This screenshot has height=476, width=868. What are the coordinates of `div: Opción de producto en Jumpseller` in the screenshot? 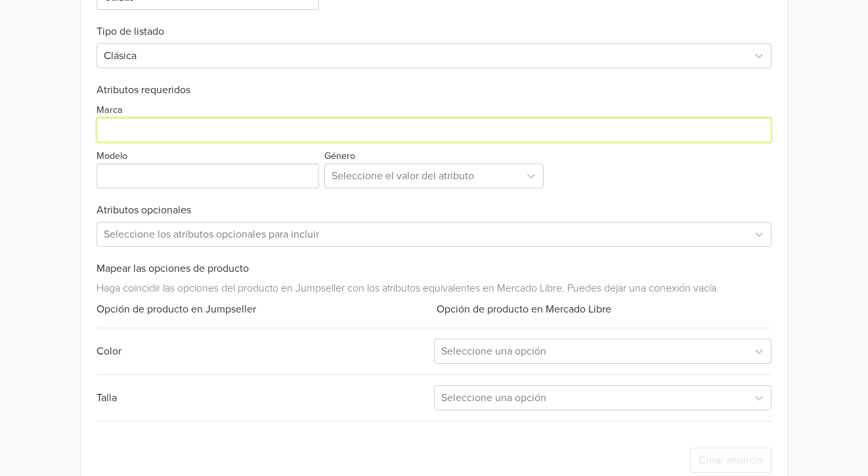 It's located at (266, 309).